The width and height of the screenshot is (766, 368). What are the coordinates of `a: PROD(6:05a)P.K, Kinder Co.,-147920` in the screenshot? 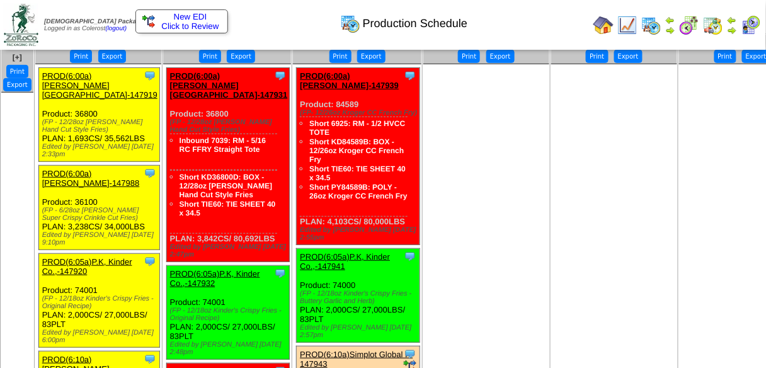 It's located at (87, 266).